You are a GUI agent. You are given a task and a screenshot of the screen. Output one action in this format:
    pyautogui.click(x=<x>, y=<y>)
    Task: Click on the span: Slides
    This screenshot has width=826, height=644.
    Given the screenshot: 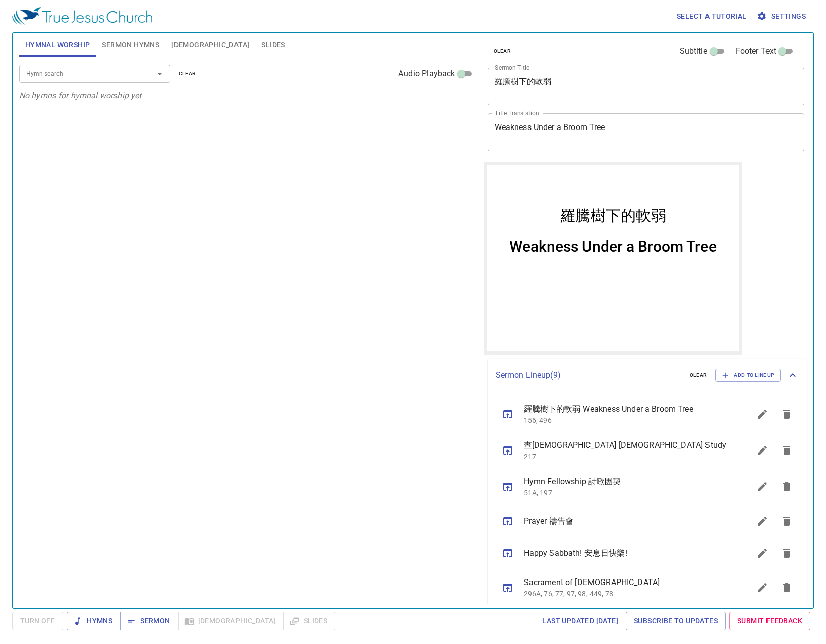 What is the action you would take?
    pyautogui.click(x=273, y=45)
    